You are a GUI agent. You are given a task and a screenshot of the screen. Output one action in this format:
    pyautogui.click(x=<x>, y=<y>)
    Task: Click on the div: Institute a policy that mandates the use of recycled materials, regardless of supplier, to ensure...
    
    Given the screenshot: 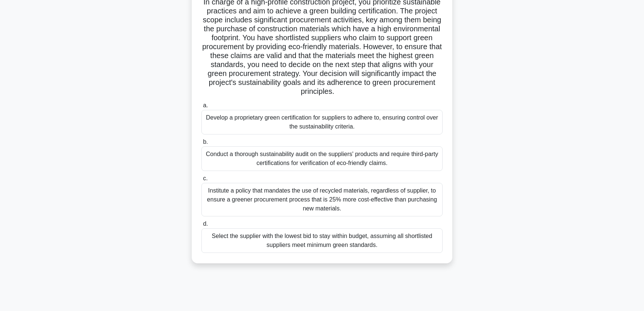 What is the action you would take?
    pyautogui.click(x=322, y=199)
    